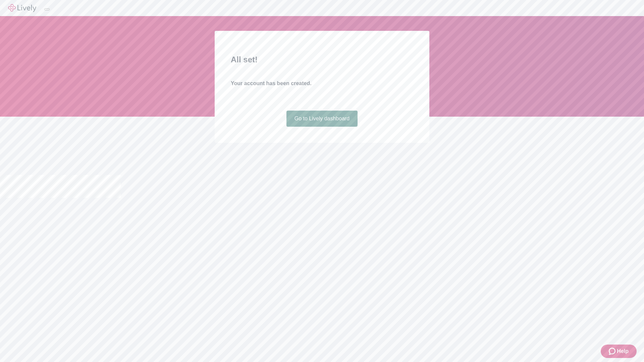 The width and height of the screenshot is (644, 362). Describe the element at coordinates (22, 8) in the screenshot. I see `img: Lively` at that location.